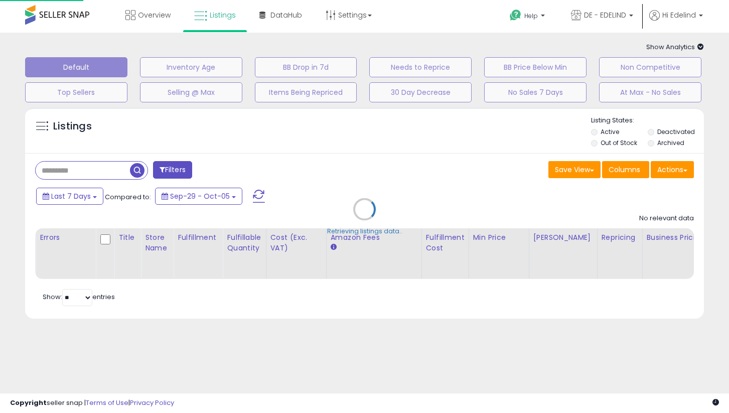 The height and width of the screenshot is (413, 729). What do you see at coordinates (605, 15) in the screenshot?
I see `span: DE - EDELIND` at bounding box center [605, 15].